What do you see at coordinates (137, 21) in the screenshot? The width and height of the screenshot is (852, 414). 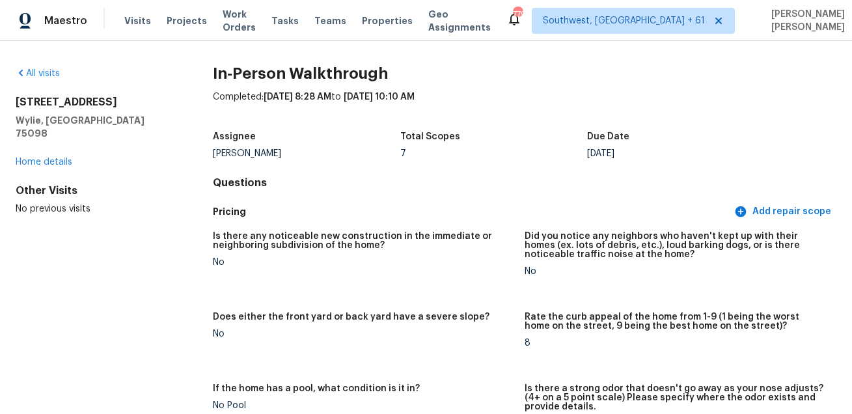 I see `span: Visits` at bounding box center [137, 21].